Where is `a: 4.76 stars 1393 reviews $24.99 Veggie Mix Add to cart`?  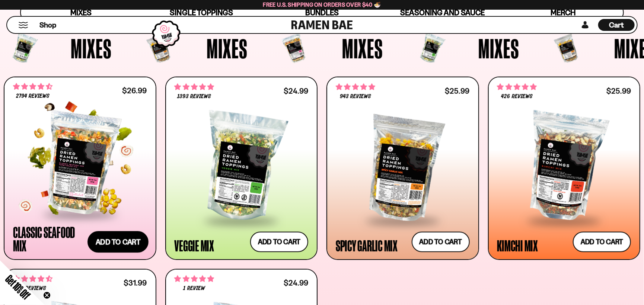
a: 4.76 stars 1393 reviews $24.99 Veggie Mix Add to cart is located at coordinates (242, 168).